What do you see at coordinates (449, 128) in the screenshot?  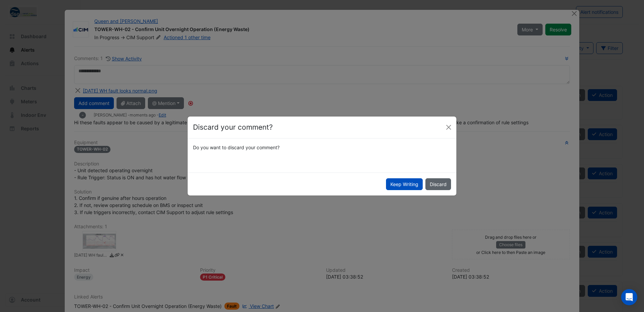 I see `button: Close` at bounding box center [449, 128].